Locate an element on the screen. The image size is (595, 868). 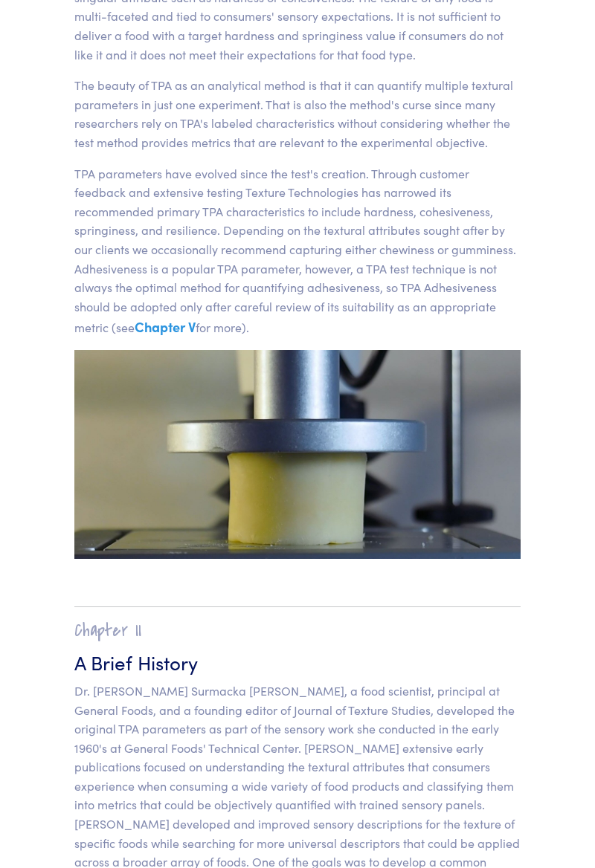
h2: Chapter II is located at coordinates (298, 630).